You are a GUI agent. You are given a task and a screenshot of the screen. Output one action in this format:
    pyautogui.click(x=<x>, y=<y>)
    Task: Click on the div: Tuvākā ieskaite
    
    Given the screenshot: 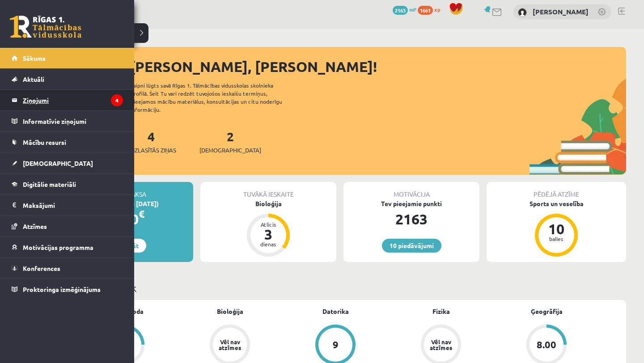 What is the action you would take?
    pyautogui.click(x=268, y=190)
    